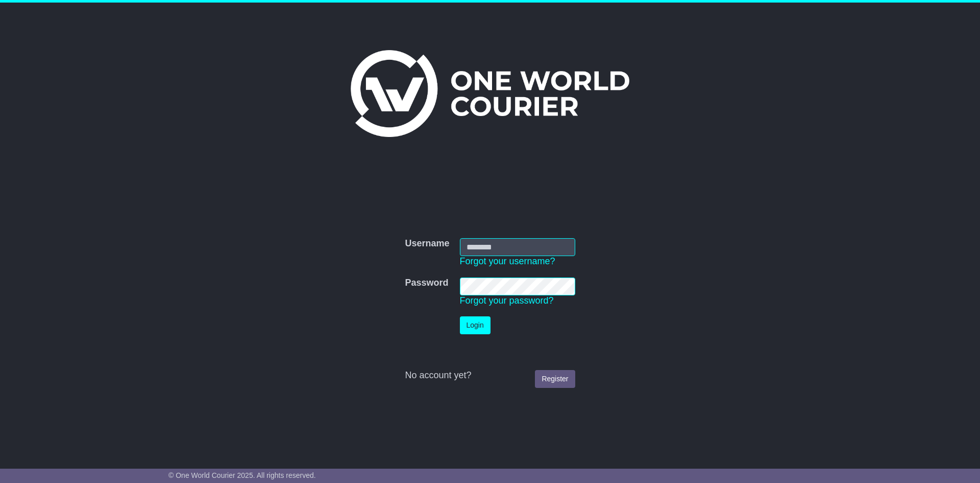 The width and height of the screenshot is (980, 483). I want to click on button: Login, so click(475, 325).